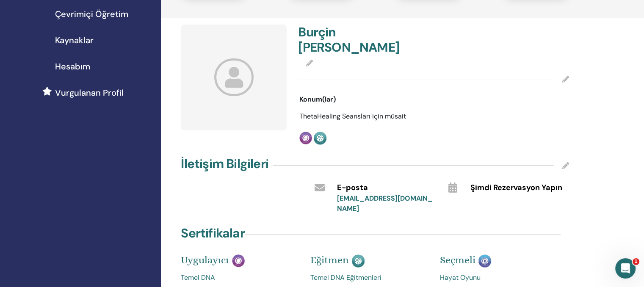  Describe the element at coordinates (204, 260) in the screenshot. I see `font: Uygulayıcı` at that location.